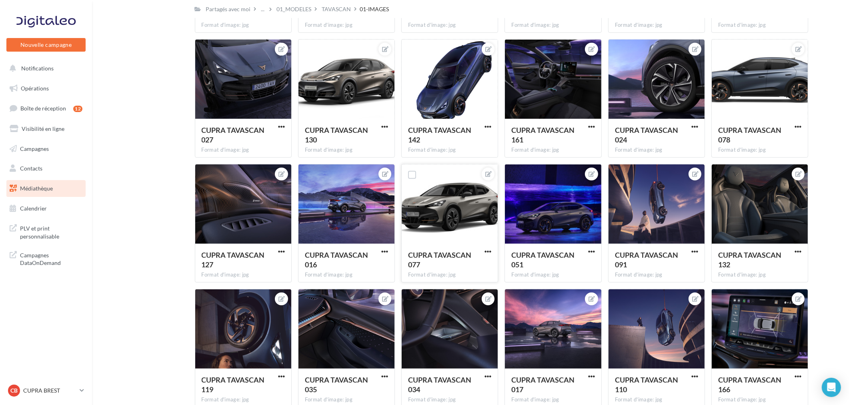 The width and height of the screenshot is (849, 405). What do you see at coordinates (51, 258) in the screenshot?
I see `span: Campagnes DataOnDemand` at bounding box center [51, 258].